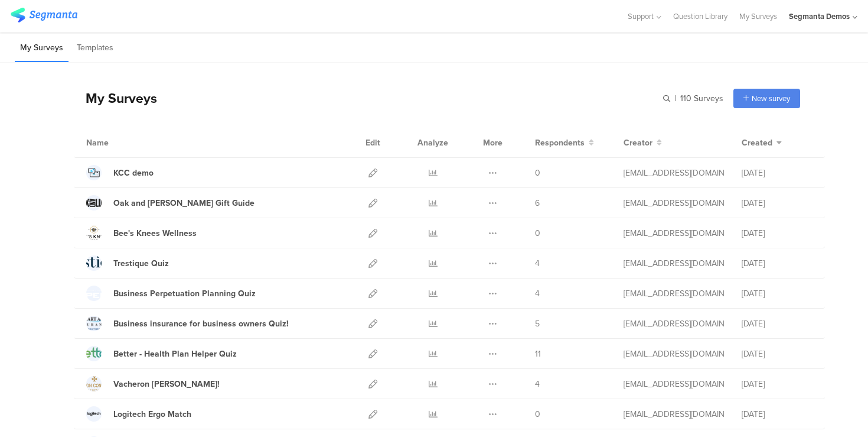 This screenshot has width=868, height=437. Describe the element at coordinates (152, 414) in the screenshot. I see `div: Logitech Ergo Match` at that location.